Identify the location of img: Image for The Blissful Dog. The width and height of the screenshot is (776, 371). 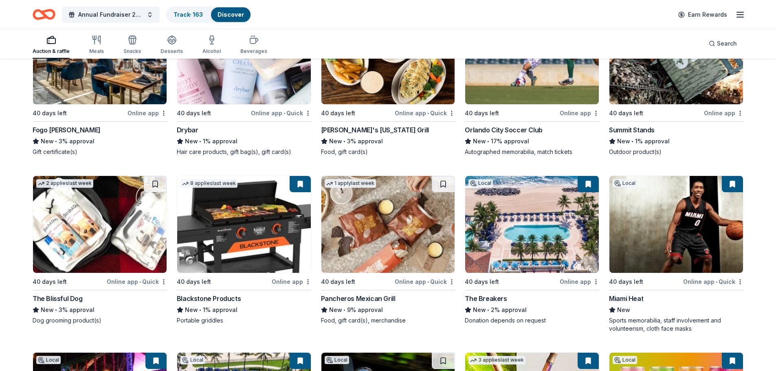
(100, 224).